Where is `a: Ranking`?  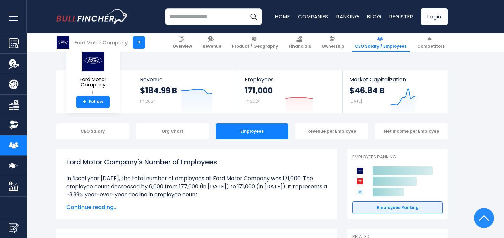 a: Ranking is located at coordinates (348, 16).